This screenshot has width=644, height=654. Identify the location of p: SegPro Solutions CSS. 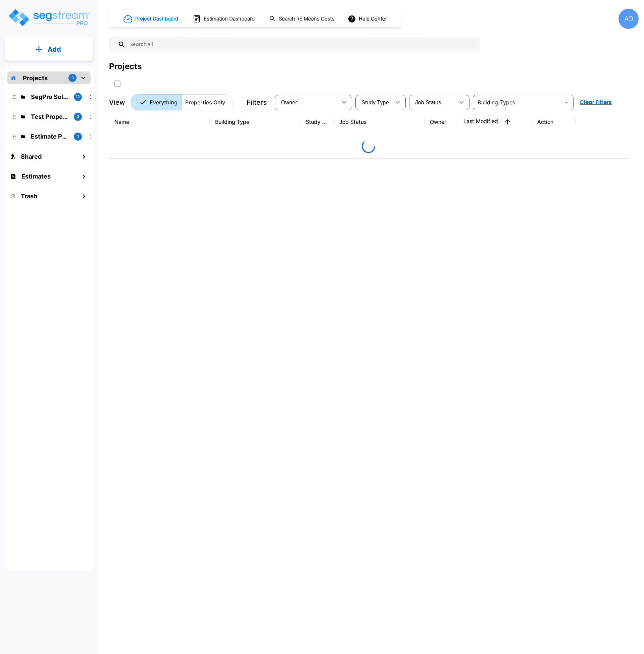
(49, 97).